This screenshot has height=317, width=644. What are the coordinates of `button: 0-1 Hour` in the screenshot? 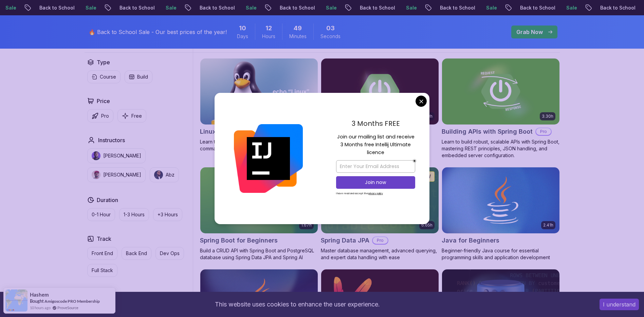 It's located at (101, 214).